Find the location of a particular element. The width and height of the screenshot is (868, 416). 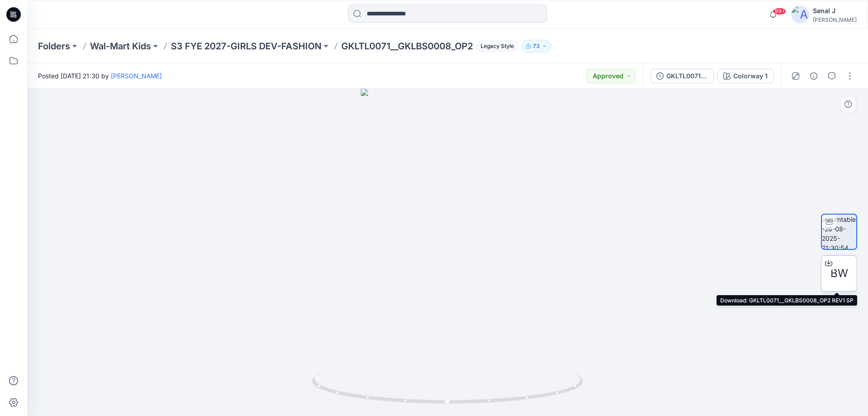

p: 73 is located at coordinates (536, 46).